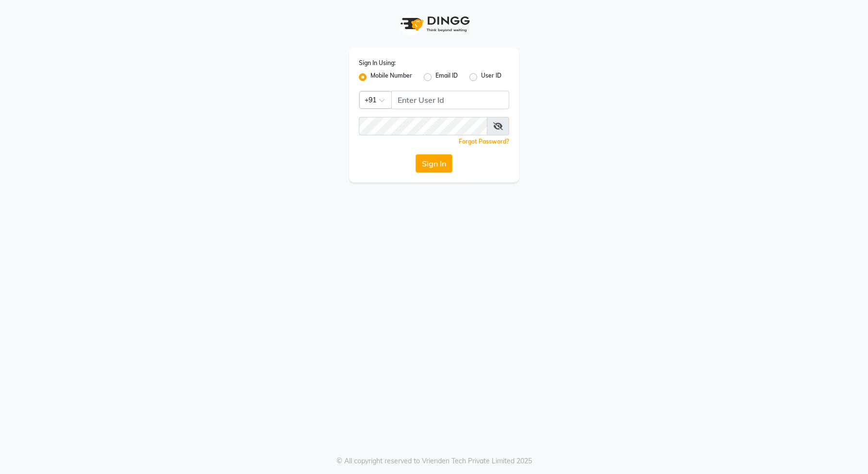 This screenshot has height=474, width=868. Describe the element at coordinates (377, 63) in the screenshot. I see `label: Sign In Using:` at that location.